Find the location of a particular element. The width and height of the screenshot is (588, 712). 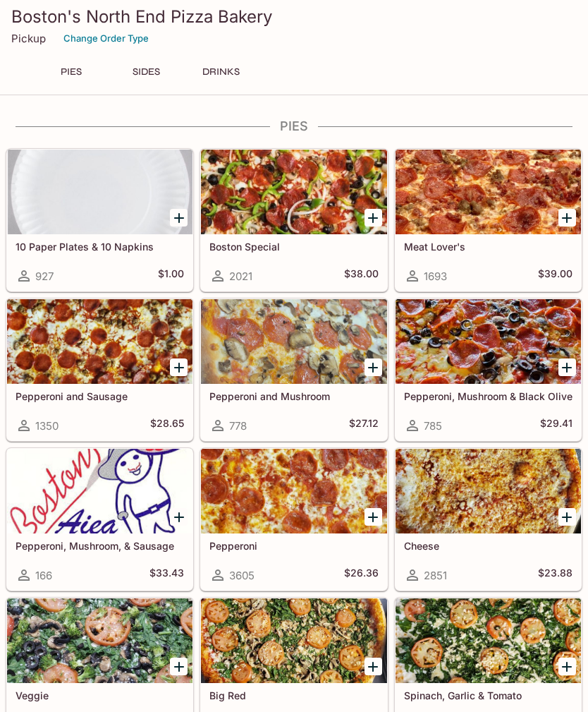

span: 1350 is located at coordinates (46, 425).